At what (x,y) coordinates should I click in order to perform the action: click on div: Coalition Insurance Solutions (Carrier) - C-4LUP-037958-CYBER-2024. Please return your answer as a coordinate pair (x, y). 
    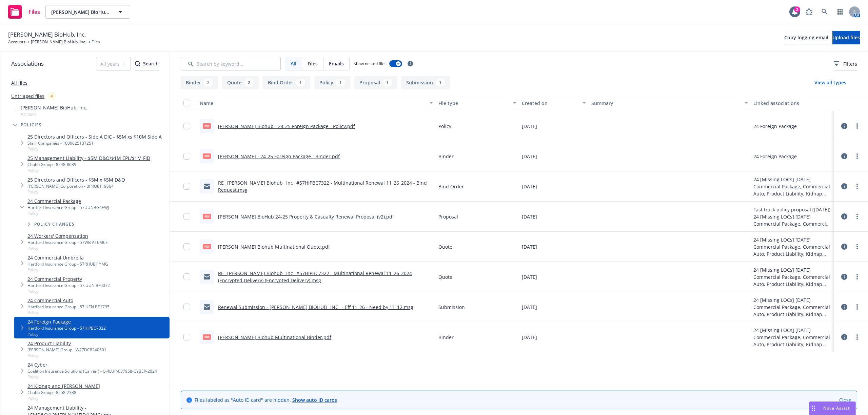
    Looking at the image, I should click on (92, 371).